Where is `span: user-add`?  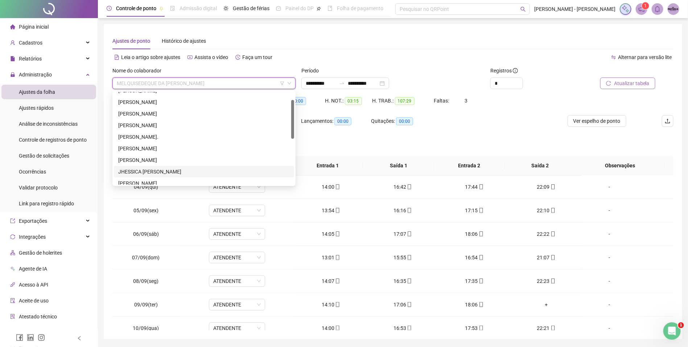
span: user-add is located at coordinates (13, 43).